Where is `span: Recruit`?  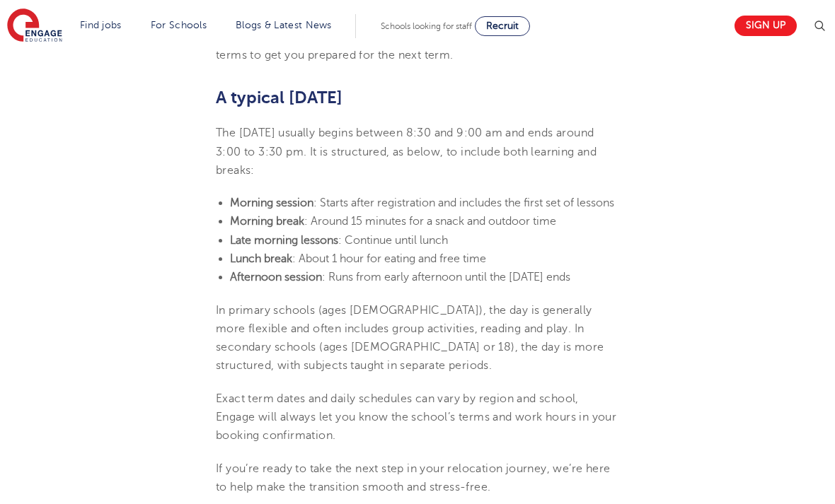 span: Recruit is located at coordinates (503, 26).